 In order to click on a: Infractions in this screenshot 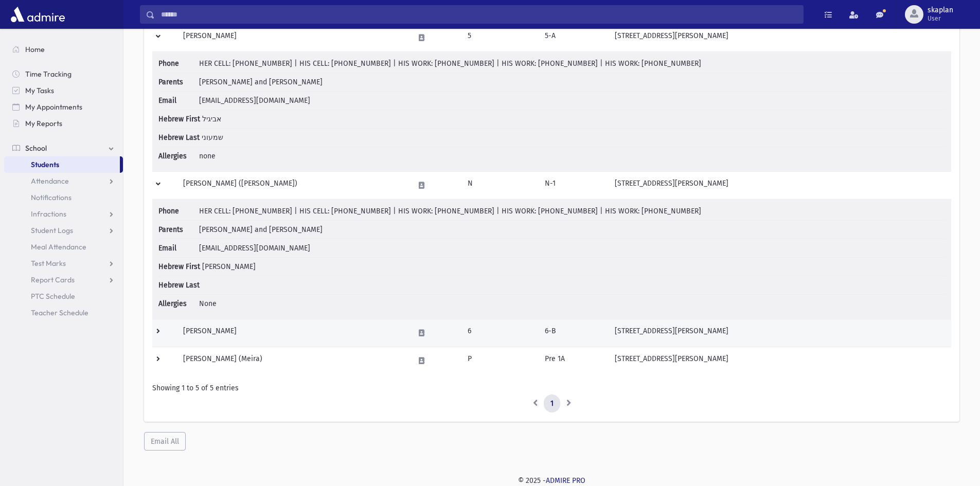, I will do `click(63, 214)`.